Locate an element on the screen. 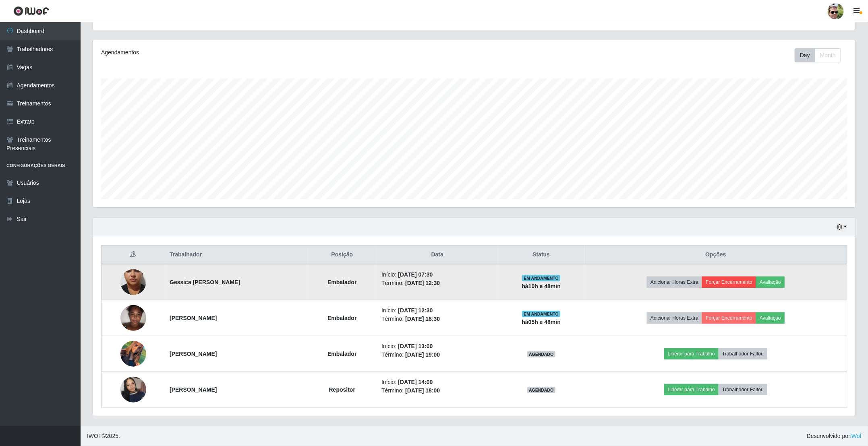  th: Data is located at coordinates (437, 255).